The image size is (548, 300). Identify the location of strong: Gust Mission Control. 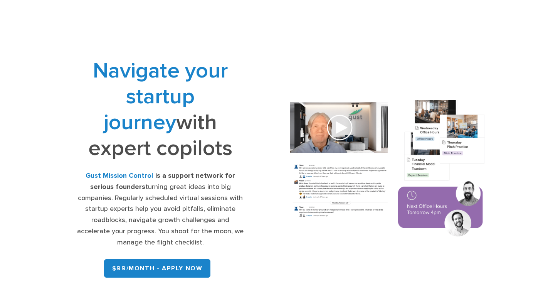
(120, 175).